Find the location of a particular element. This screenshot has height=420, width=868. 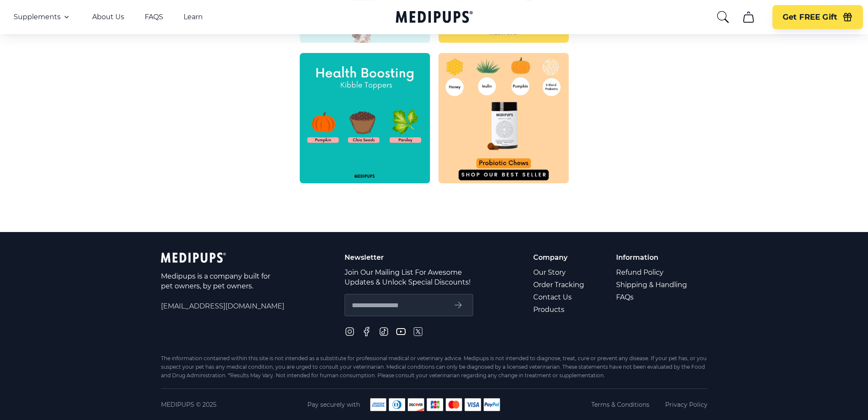

p: Join Our Mailing List For Awesome Updates & Unlock Special Discounts! is located at coordinates (408, 277).